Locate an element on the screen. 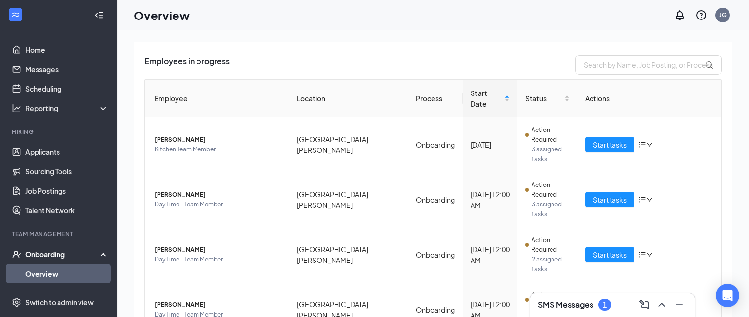 The height and width of the screenshot is (317, 749). div: Team Management is located at coordinates (59, 234).